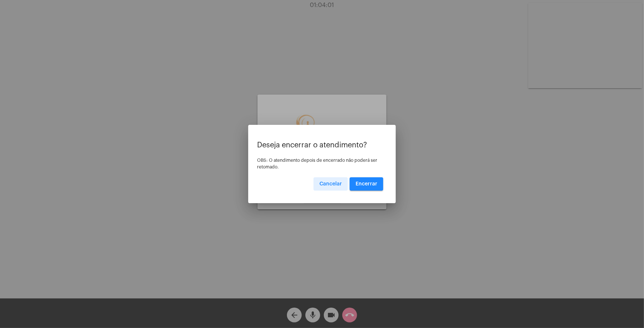 This screenshot has height=328, width=644. Describe the element at coordinates (330, 184) in the screenshot. I see `button: Cancelar` at that location.